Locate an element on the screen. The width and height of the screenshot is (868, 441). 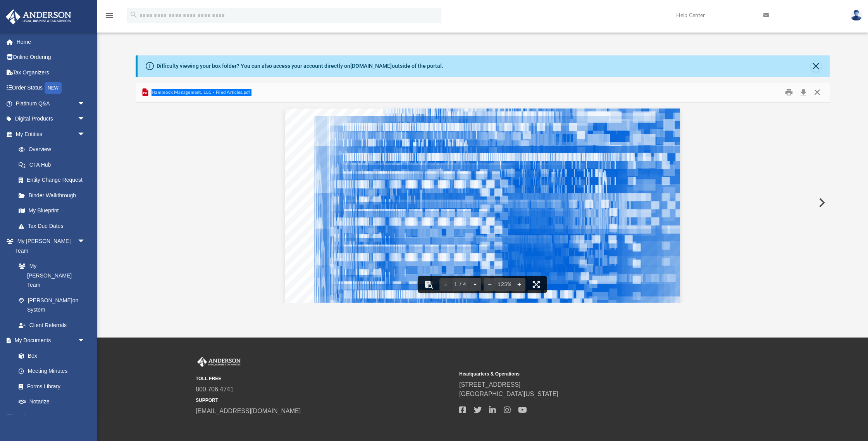
span: i is located at coordinates (319, 304).